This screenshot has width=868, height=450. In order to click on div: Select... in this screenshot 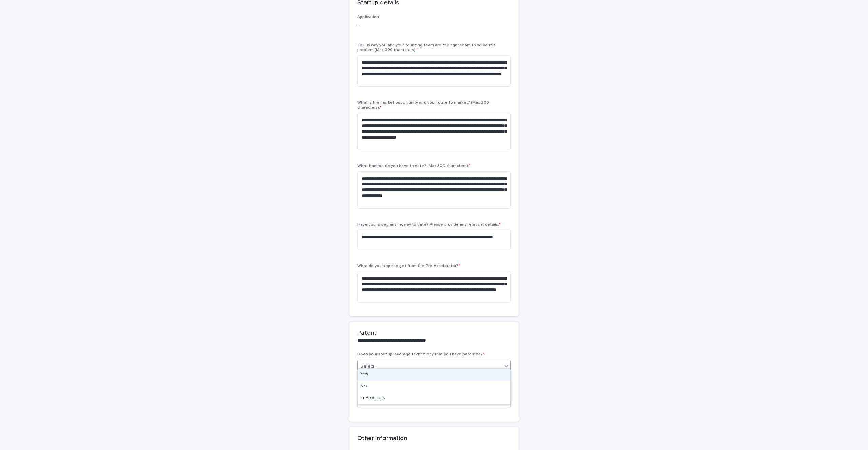, I will do `click(369, 367)`.